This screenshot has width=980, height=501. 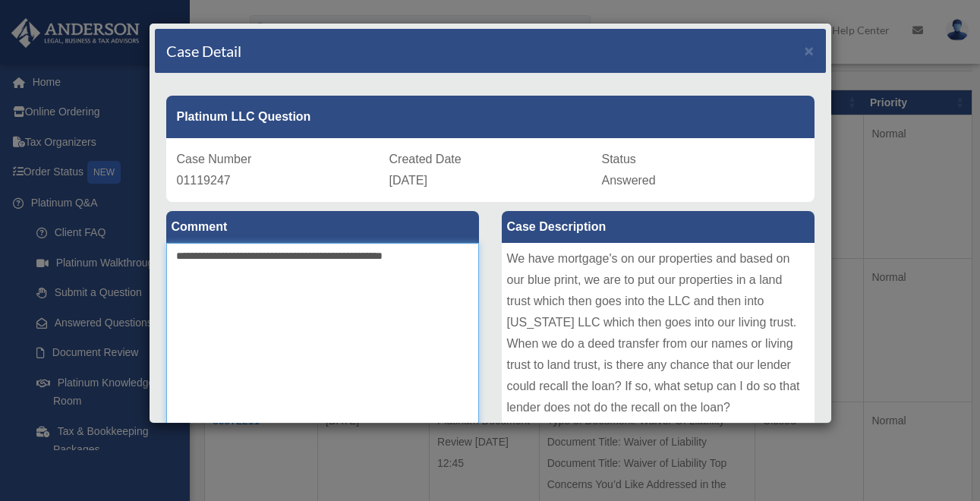 What do you see at coordinates (214, 159) in the screenshot?
I see `span: Case Number` at bounding box center [214, 159].